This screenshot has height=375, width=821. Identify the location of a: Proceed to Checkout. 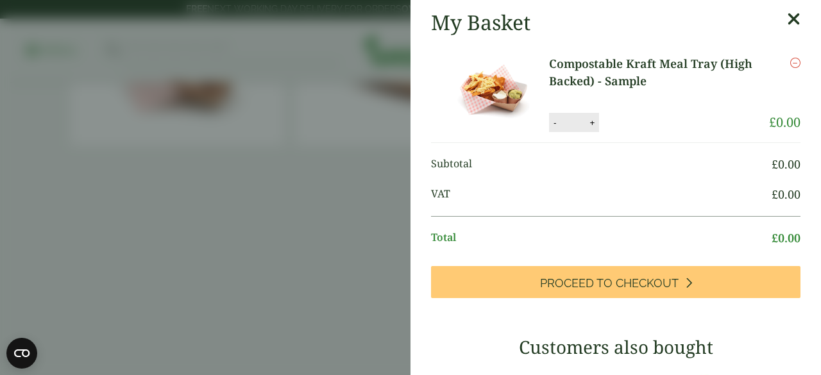
(615, 282).